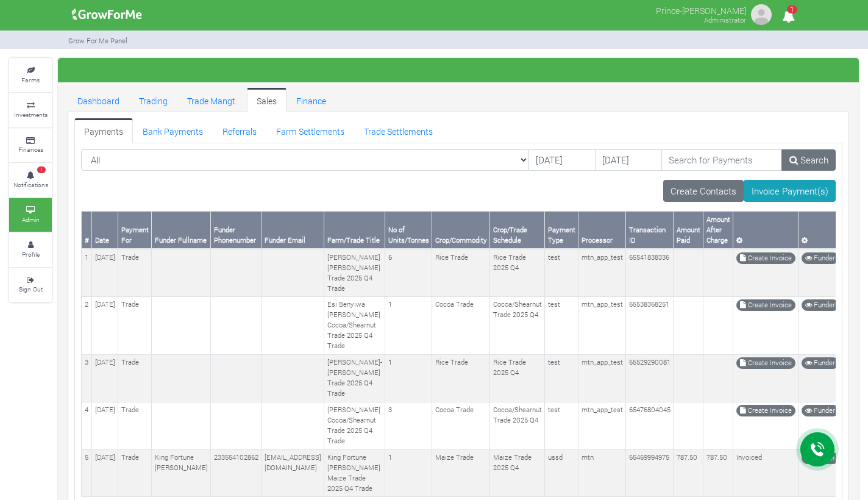 This screenshot has width=868, height=500. Describe the element at coordinates (98, 100) in the screenshot. I see `a: Dashboard` at that location.